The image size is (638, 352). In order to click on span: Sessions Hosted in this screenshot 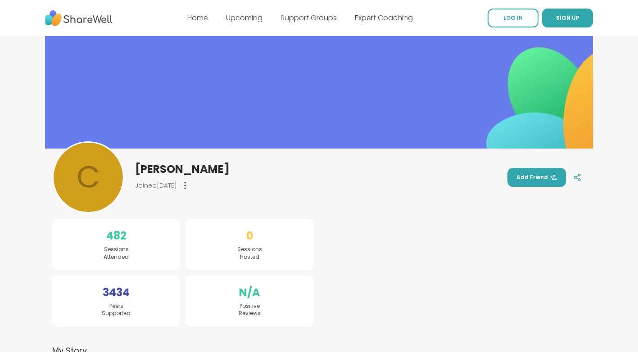, I will do `click(249, 253)`.